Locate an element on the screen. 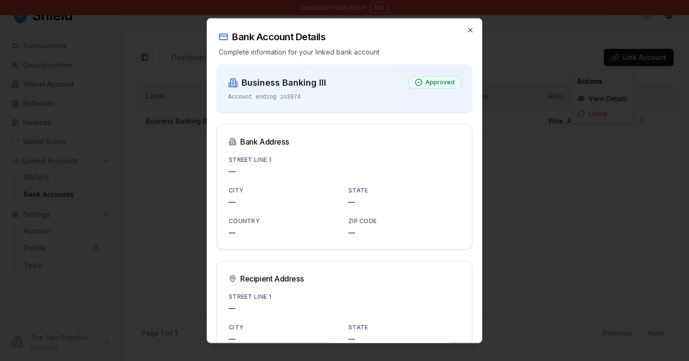  label: Country is located at coordinates (244, 220).